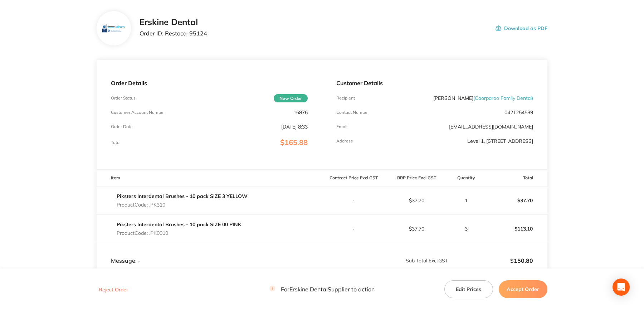  I want to click on p: $150.80, so click(491, 260).